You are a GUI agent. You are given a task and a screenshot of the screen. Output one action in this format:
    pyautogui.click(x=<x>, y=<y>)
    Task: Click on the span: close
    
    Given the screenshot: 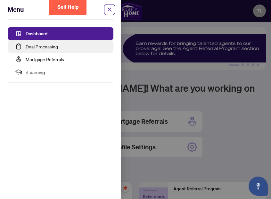 What is the action you would take?
    pyautogui.click(x=109, y=10)
    